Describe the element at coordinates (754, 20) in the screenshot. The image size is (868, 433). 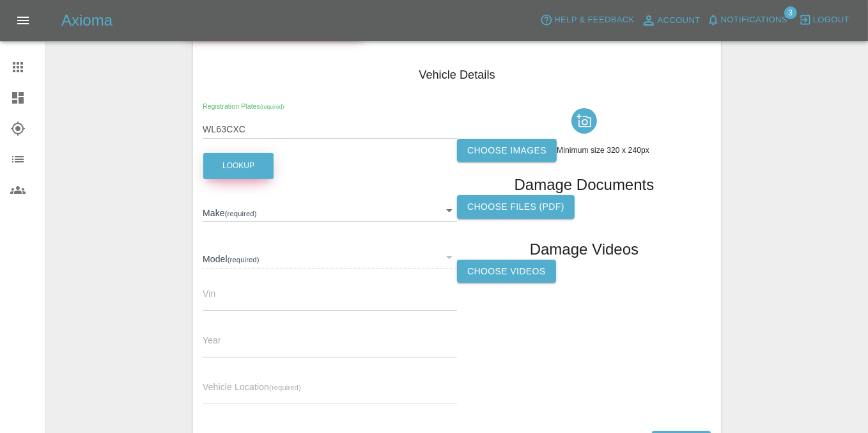
I see `span: Notifications` at that location.